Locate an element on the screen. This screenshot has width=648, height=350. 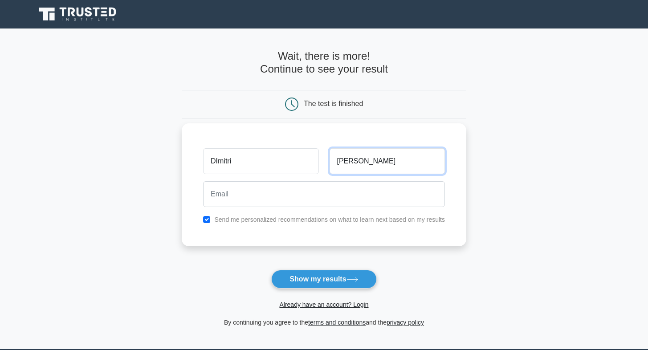
a: terms and conditions is located at coordinates (337, 323).